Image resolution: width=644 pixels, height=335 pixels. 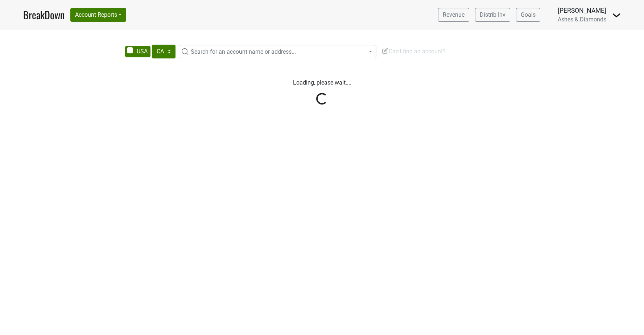 What do you see at coordinates (582, 19) in the screenshot?
I see `span: Ashes & Diamonds` at bounding box center [582, 19].